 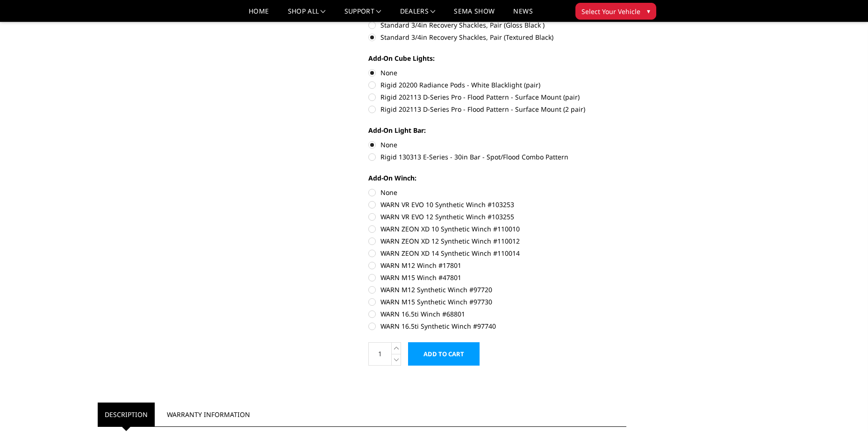 What do you see at coordinates (497, 229) in the screenshot?
I see `label: WARN ZEON XD 10 Synthetic Winch #110010` at bounding box center [497, 229].